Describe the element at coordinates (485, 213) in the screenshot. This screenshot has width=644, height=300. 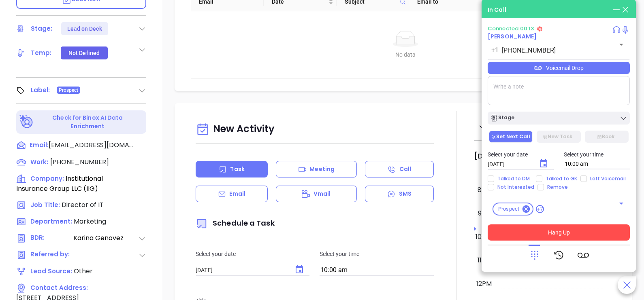
I see `div: 9am` at that location.